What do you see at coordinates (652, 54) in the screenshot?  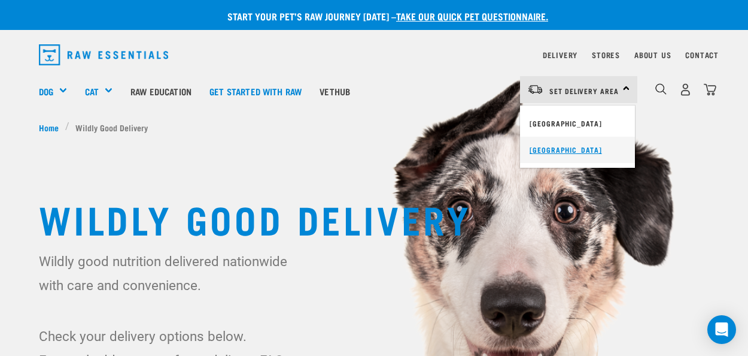 I see `a: About Us` at bounding box center [652, 54].